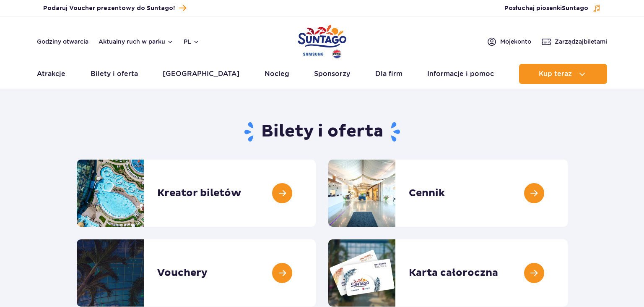 The height and width of the screenshot is (307, 644). What do you see at coordinates (555, 74) in the screenshot?
I see `span: Kup teraz` at bounding box center [555, 74].